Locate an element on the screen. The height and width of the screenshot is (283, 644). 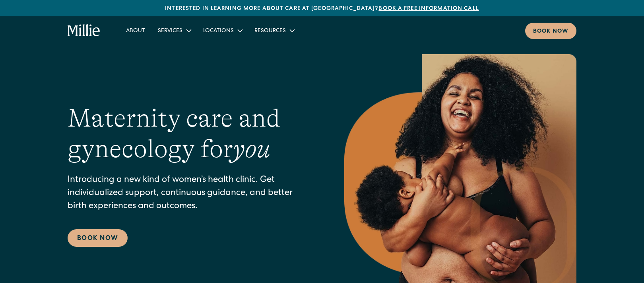
a: home is located at coordinates (84, 31).